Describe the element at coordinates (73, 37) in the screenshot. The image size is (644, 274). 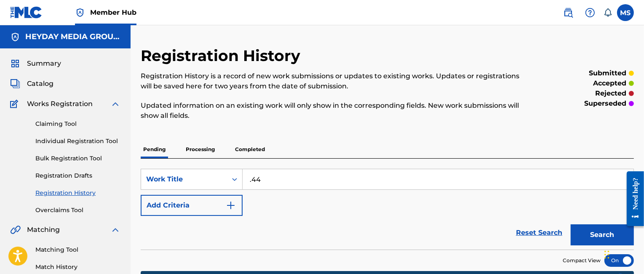
I see `h5: HEYDAY MEDIA GROUP LLC` at that location.